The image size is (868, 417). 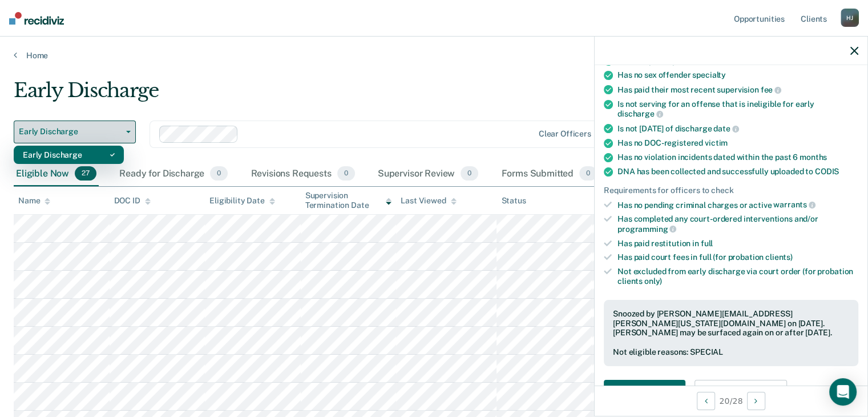 What do you see at coordinates (37, 18) in the screenshot?
I see `img: Recidiviz` at bounding box center [37, 18].